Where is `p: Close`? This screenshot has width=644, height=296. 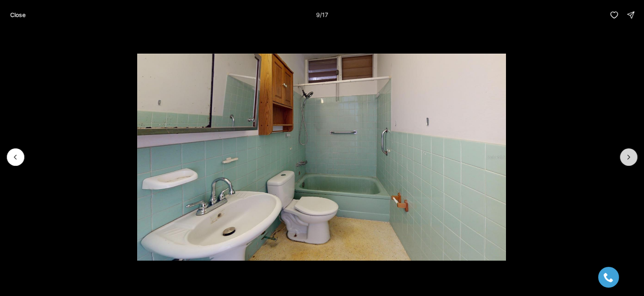
p: Close is located at coordinates (17, 15).